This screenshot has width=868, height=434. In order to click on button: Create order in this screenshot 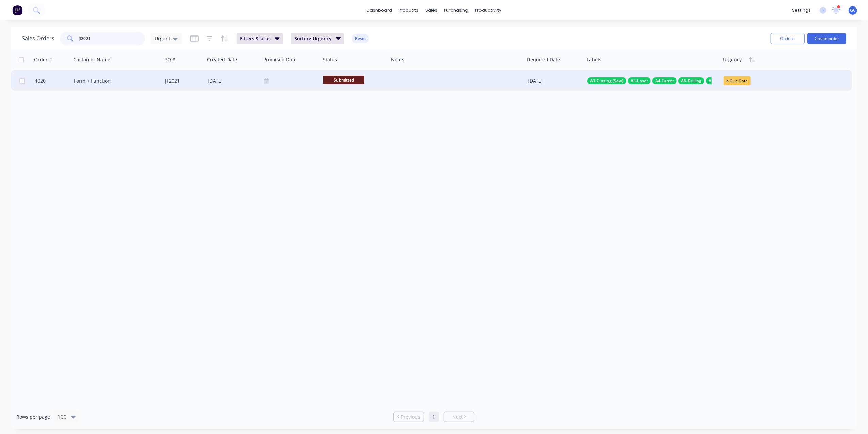, I will do `click(827, 38)`.